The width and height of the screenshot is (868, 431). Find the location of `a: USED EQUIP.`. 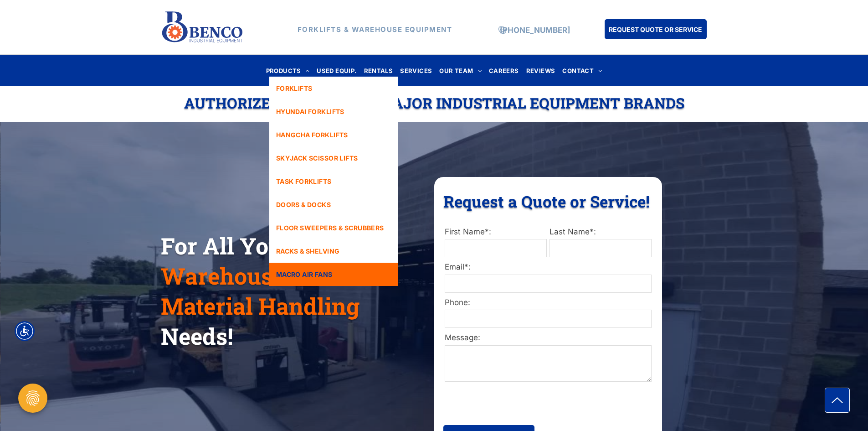

a: USED EQUIP. is located at coordinates (336, 70).